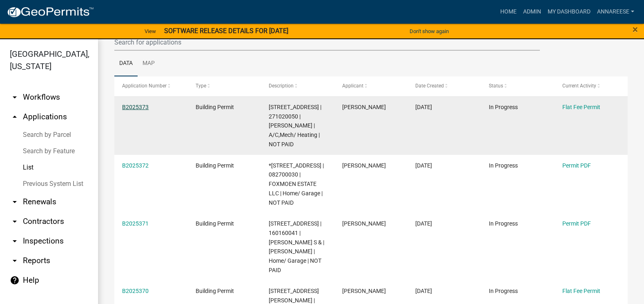  I want to click on span: 330 2ND AVE NW | 271020050 | WILLIAMSON,EDWARD V JR | A/C,Mech/ Heating | NOT PAID, so click(295, 126).